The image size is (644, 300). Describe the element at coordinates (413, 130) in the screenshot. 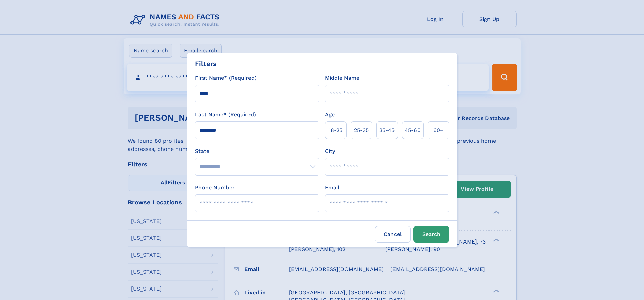

I see `span: 45‑60` at that location.